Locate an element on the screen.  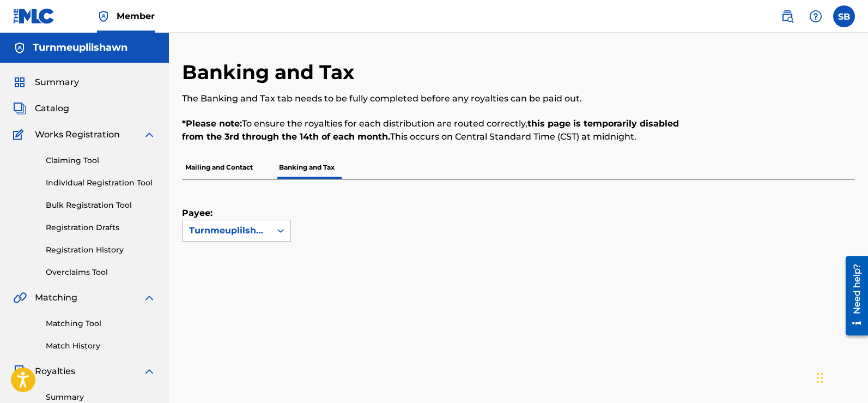
p: To ensure the royalties for each distribution are routed correctly, This occurs on Central Standa... is located at coordinates (441, 131).